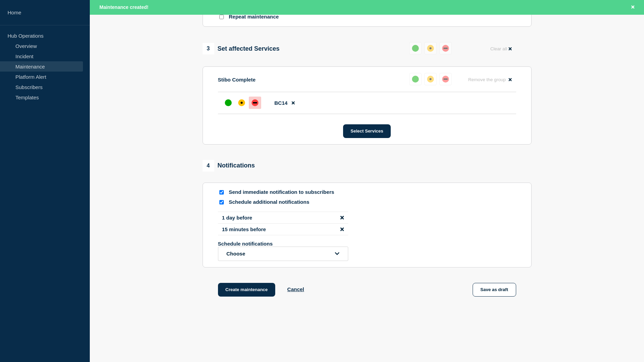 The height and width of the screenshot is (362, 644). Describe the element at coordinates (342, 218) in the screenshot. I see `button: disable notification 1 day before` at that location.